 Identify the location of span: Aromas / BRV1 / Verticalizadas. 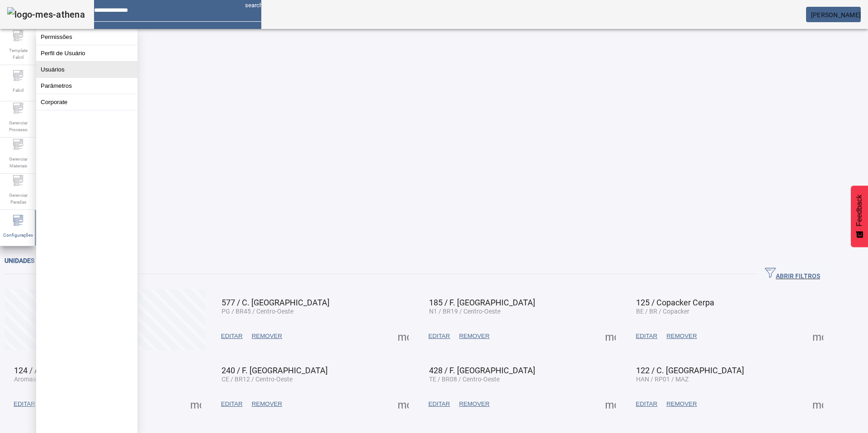
(58, 379).